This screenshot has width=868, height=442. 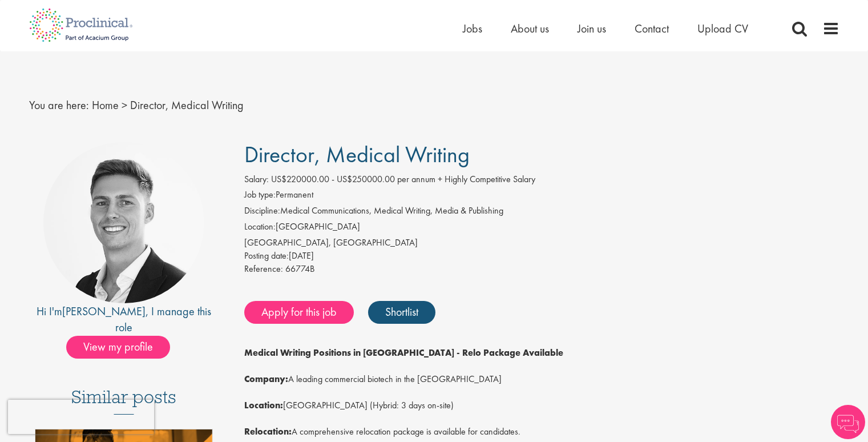 What do you see at coordinates (266, 378) in the screenshot?
I see `strong: Company:` at bounding box center [266, 378].